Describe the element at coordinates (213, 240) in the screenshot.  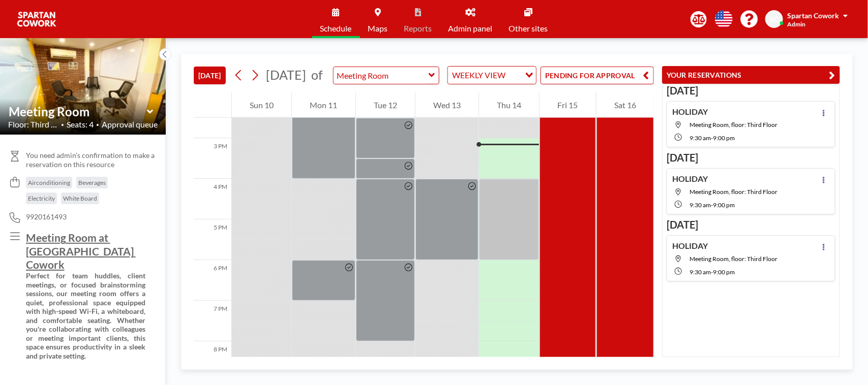
I see `div: 5 PM` at that location.